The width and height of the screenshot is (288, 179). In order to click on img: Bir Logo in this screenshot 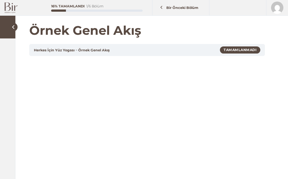, I will do `click(11, 8)`.